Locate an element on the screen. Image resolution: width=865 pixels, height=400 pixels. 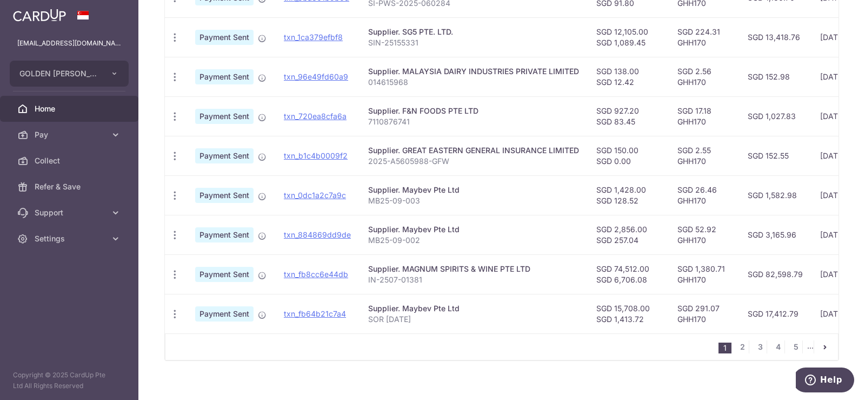
li: 1 is located at coordinates (725, 348).